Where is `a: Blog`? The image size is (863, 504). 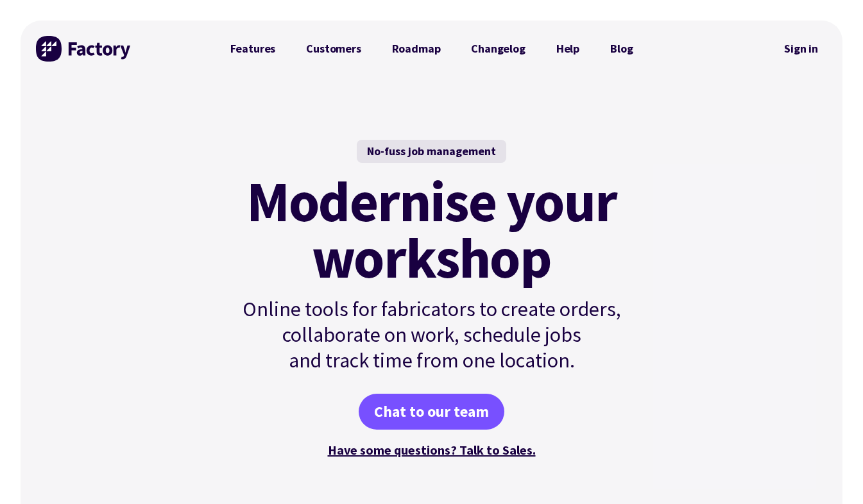
a: Blog is located at coordinates (621, 49).